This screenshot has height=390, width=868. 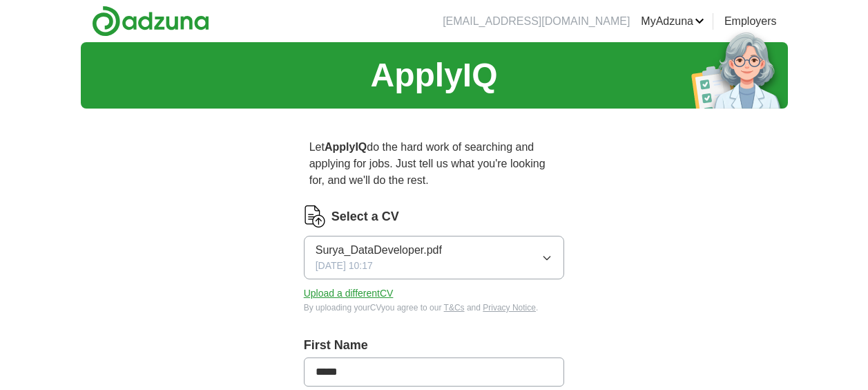 What do you see at coordinates (348, 293) in the screenshot?
I see `button: Upload a differentCV` at bounding box center [348, 293].